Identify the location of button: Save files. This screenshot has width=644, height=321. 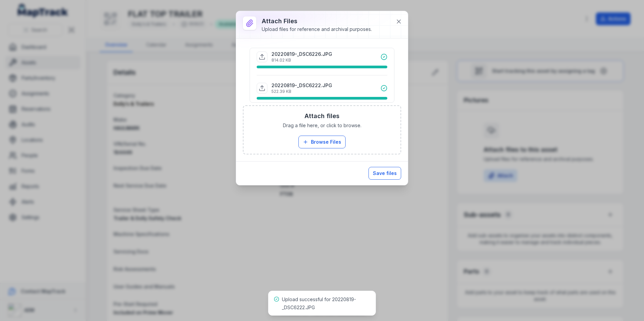
(385, 173).